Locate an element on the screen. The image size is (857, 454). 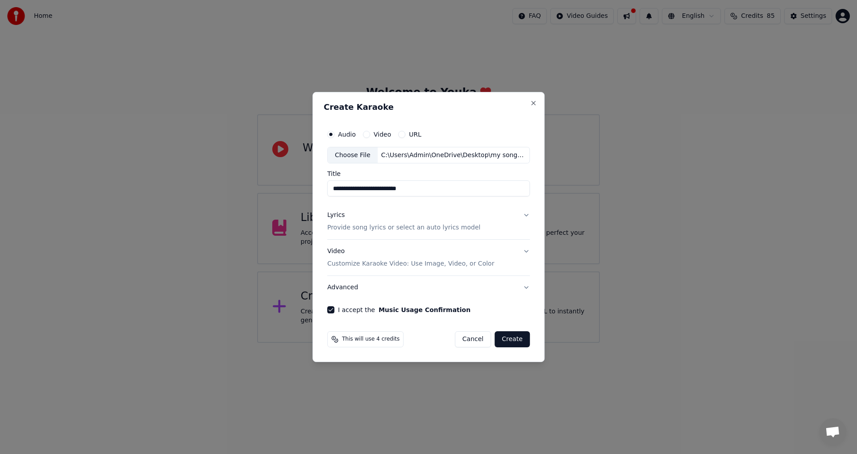
p: Provide song lyrics or select an auto lyrics model is located at coordinates (403, 228).